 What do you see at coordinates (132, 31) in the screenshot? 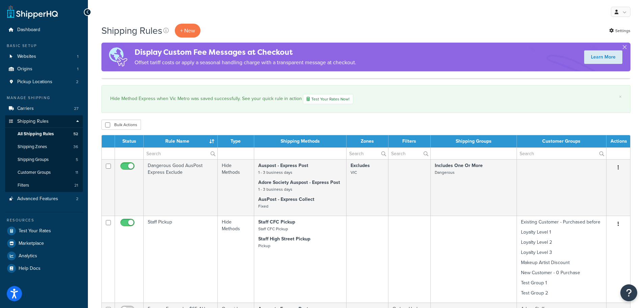
I see `h1: Shipping Rules` at bounding box center [132, 31].